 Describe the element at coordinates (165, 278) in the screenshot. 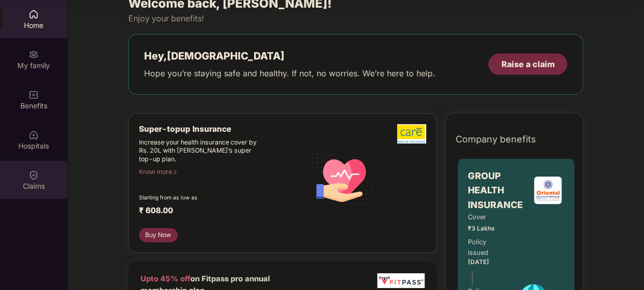

I see `b: Upto 45% off` at that location.